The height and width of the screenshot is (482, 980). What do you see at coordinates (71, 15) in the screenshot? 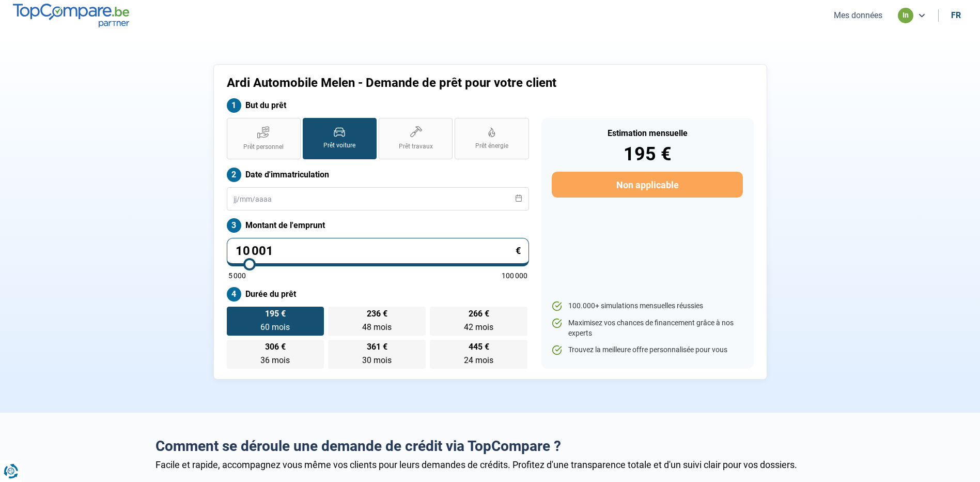
I see `img: TopCompare.be` at bounding box center [71, 15].